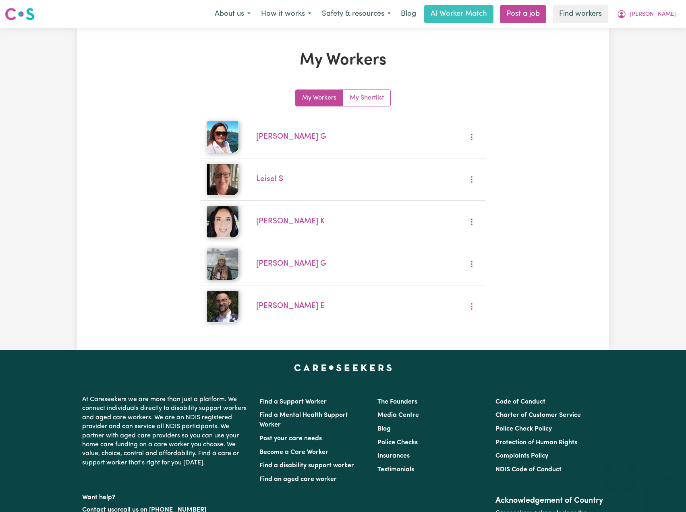 This screenshot has width=686, height=512. Describe the element at coordinates (522, 456) in the screenshot. I see `a: Complaints Policy` at that location.